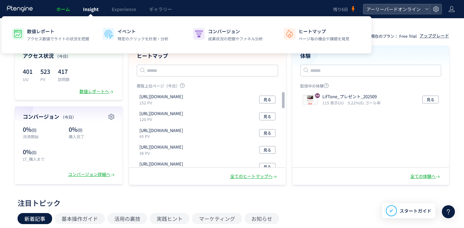 This screenshot has width=464, height=228. I want to click on p: ヒートマップ, so click(324, 31).